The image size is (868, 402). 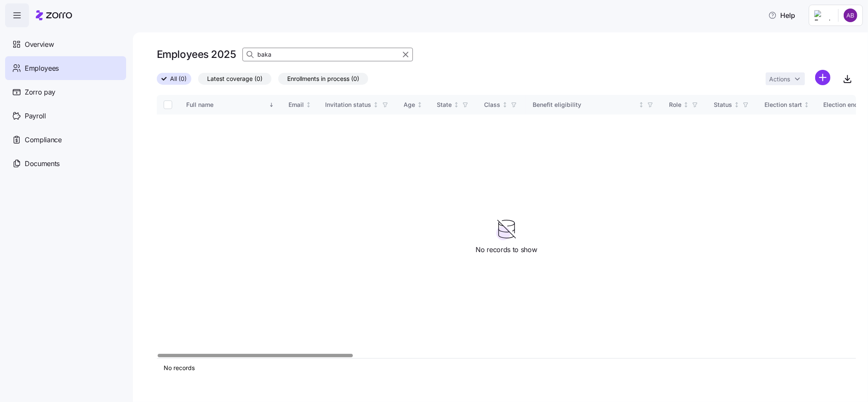 I want to click on th: StatusNot sorted, so click(x=732, y=105).